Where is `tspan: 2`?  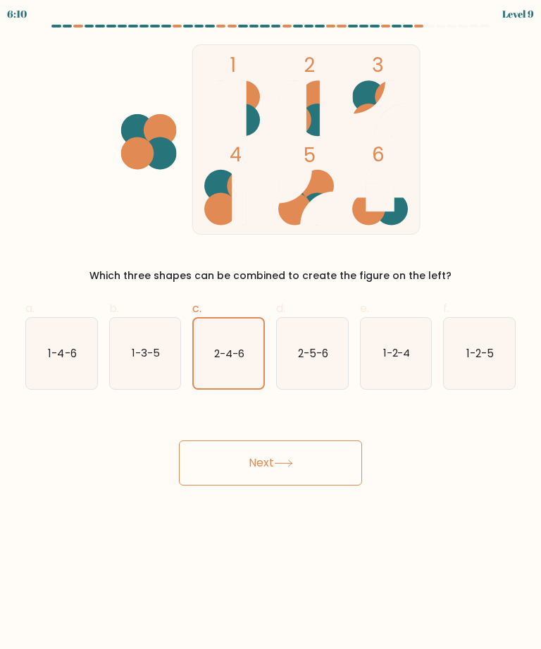 tspan: 2 is located at coordinates (309, 65).